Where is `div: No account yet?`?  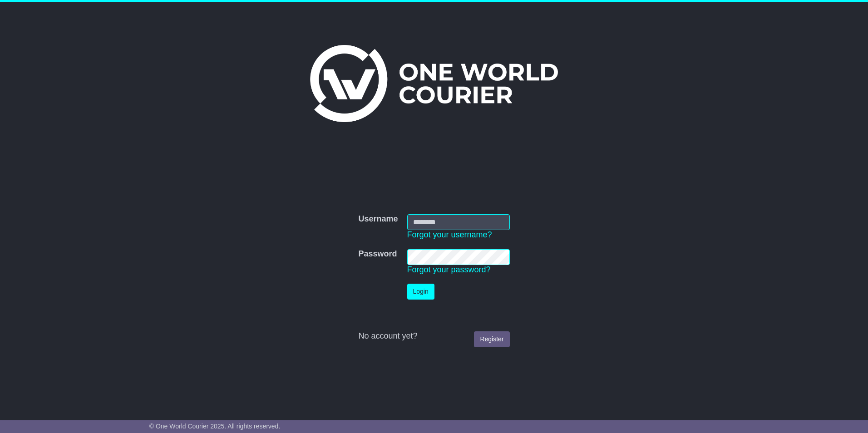
div: No account yet? is located at coordinates (434, 336).